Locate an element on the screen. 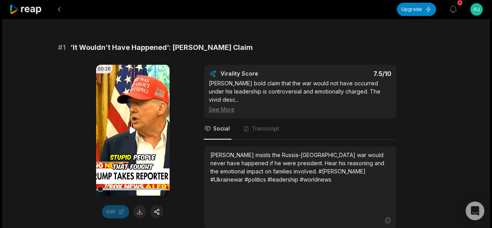  button: Edit is located at coordinates (116, 211).